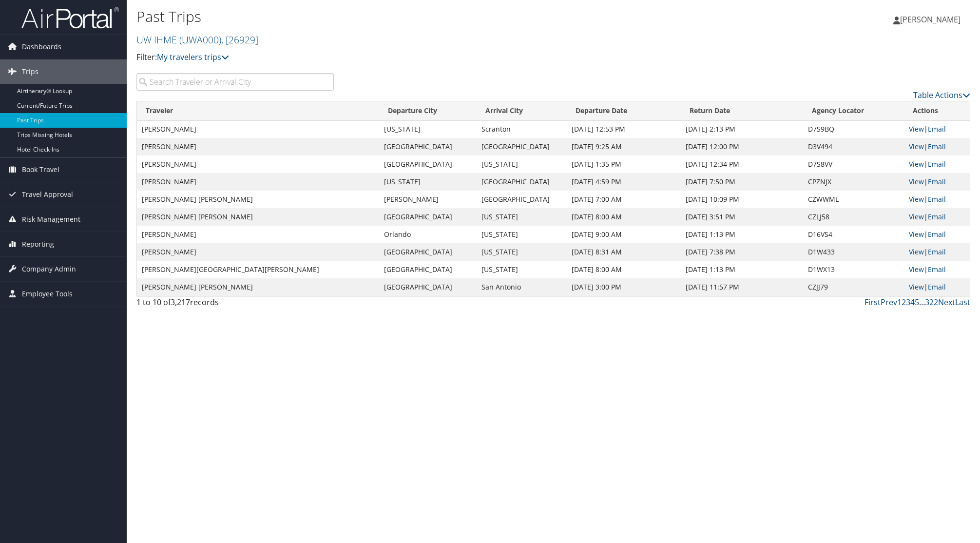 This screenshot has height=543, width=980. What do you see at coordinates (51, 219) in the screenshot?
I see `span: Risk Management` at bounding box center [51, 219].